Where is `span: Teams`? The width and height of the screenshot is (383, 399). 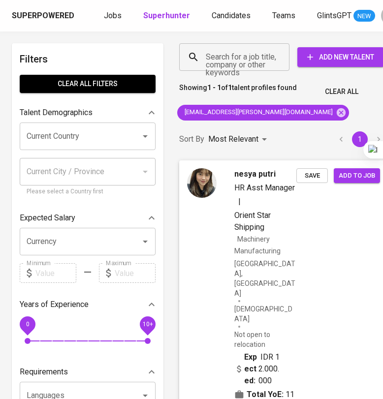
span: Teams is located at coordinates (284, 15).